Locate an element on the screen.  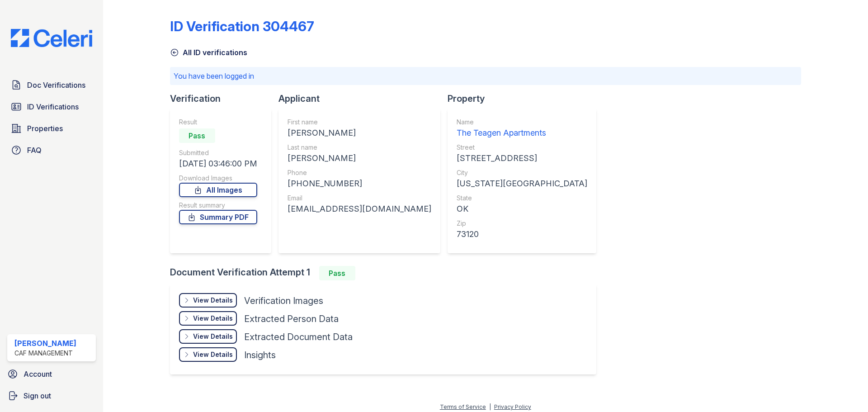
a: All ID verifications is located at coordinates (209, 53).